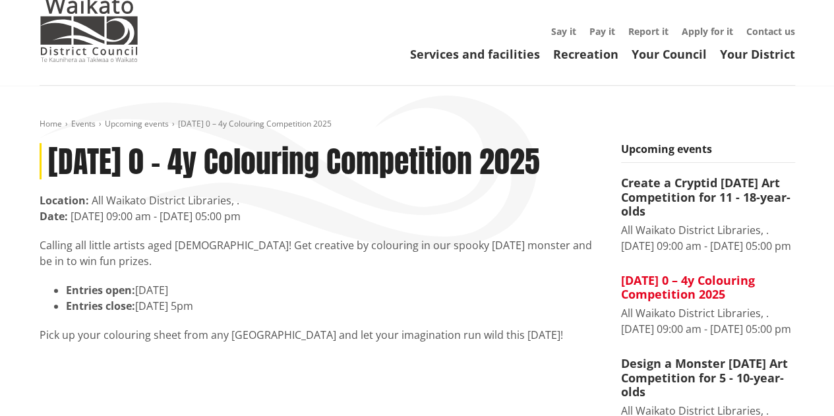  What do you see at coordinates (53, 216) in the screenshot?
I see `strong: Date:` at bounding box center [53, 216].